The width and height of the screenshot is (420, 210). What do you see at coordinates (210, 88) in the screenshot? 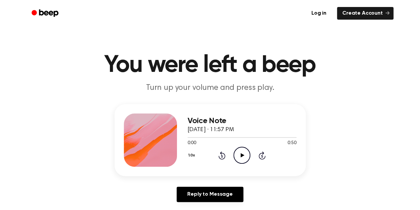
I see `p: Turn up your volume and press play.` at bounding box center [210, 88].